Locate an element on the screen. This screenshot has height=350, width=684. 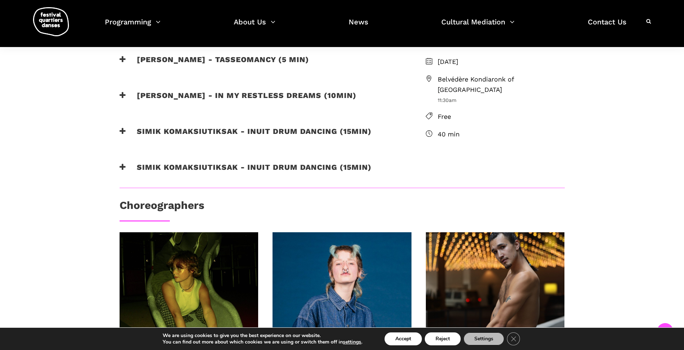
a: Programming is located at coordinates (132, 26).